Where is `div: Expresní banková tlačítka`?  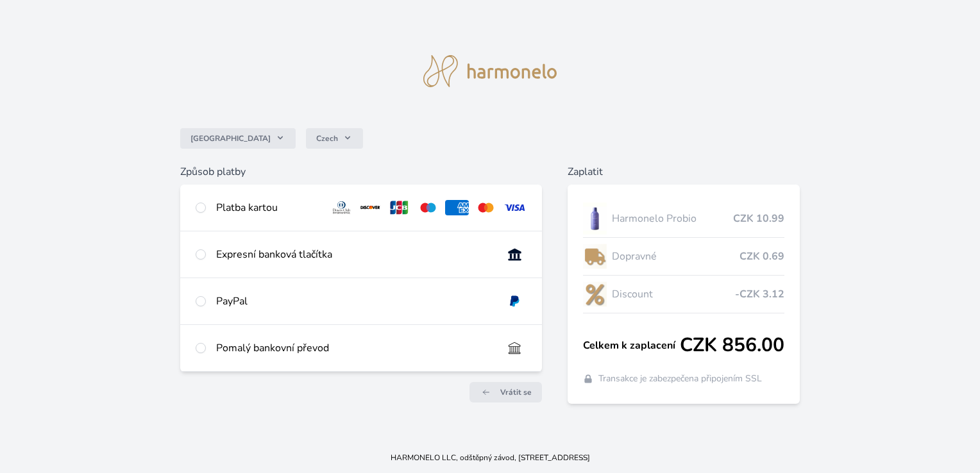
div: Expresní banková tlačítka is located at coordinates (354, 255).